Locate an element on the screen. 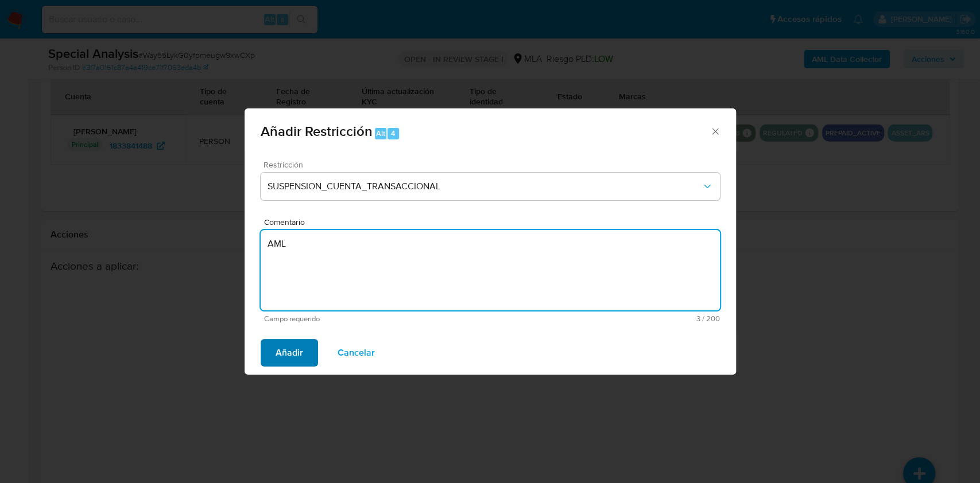  span: Restricción is located at coordinates (493, 165).